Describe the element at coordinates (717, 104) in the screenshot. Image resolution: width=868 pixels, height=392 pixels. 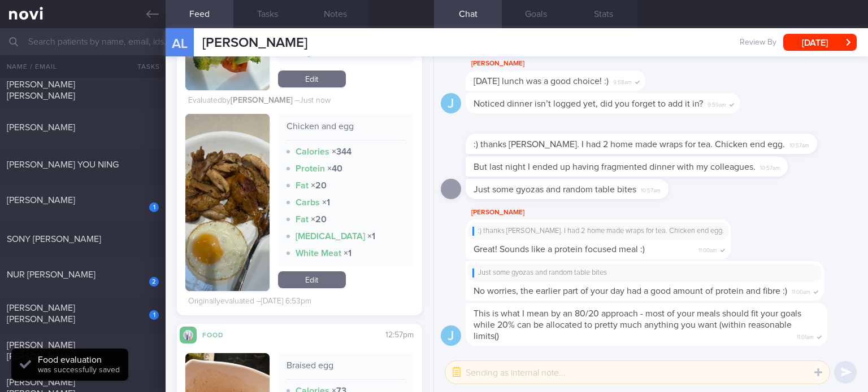
I see `span: 9:59am` at that location.